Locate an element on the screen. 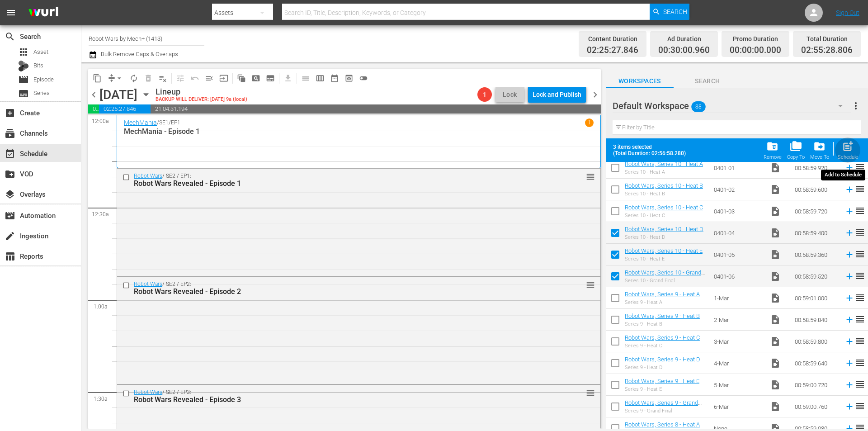 The width and height of the screenshot is (868, 431). td: 2-Mar is located at coordinates (738, 320).